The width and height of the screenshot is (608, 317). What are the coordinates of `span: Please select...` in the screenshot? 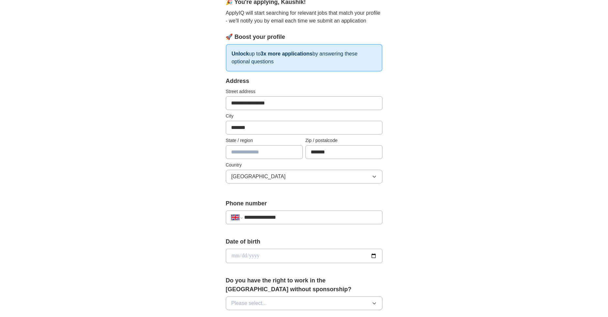 It's located at (249, 303).